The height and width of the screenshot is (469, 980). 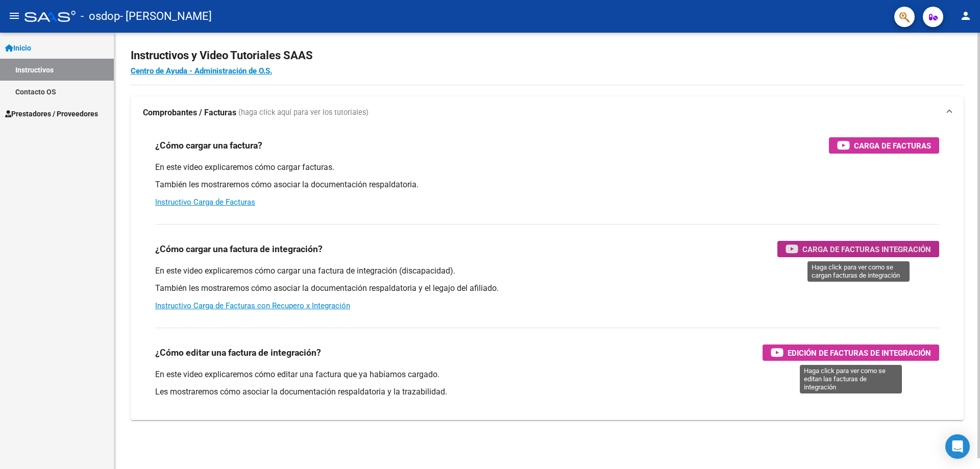 I want to click on span: Inicio, so click(x=18, y=48).